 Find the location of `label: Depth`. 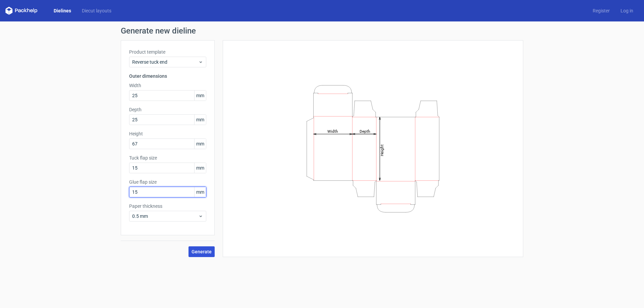

label: Depth is located at coordinates (168, 109).